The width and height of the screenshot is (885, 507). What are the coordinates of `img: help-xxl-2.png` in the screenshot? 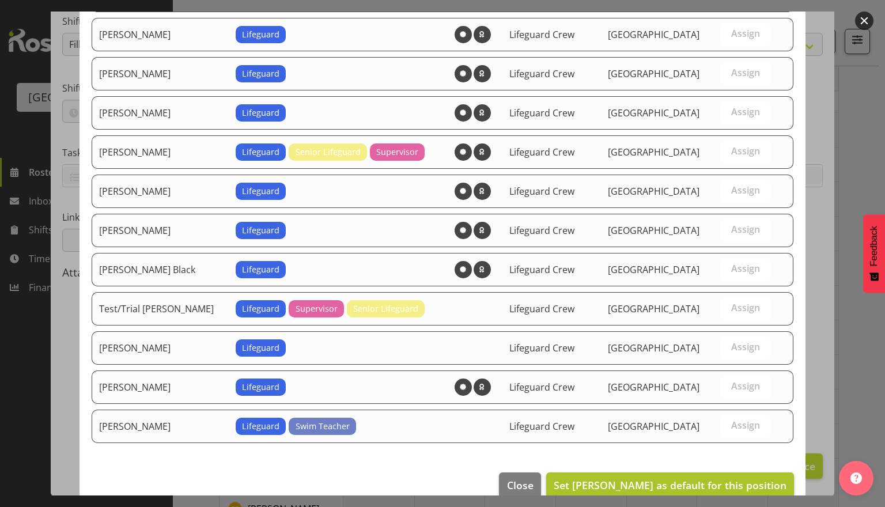 It's located at (856, 478).